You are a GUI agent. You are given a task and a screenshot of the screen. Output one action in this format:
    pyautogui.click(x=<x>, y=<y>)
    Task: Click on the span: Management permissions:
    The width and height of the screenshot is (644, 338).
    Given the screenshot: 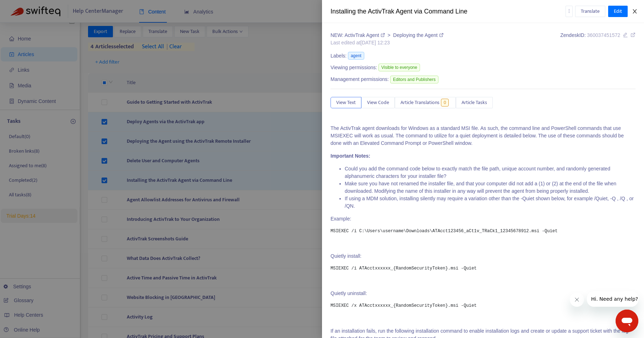 What is the action you would take?
    pyautogui.click(x=360, y=79)
    